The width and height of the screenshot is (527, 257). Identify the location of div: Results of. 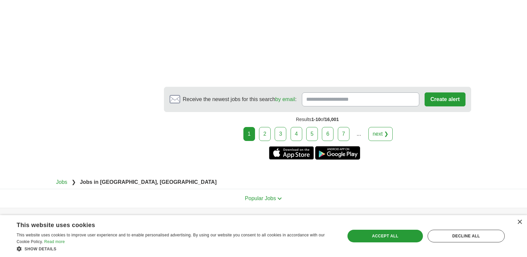
(317, 119).